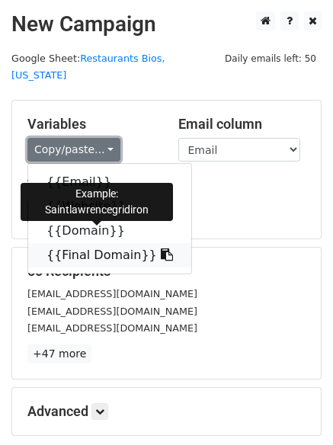  Describe the element at coordinates (110, 255) in the screenshot. I see `a: {{Final Domain}}` at that location.